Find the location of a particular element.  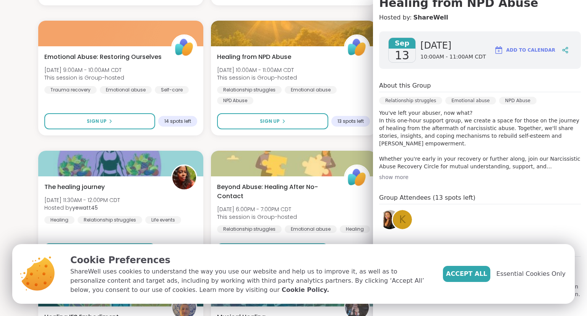

button: Add to Calendar is located at coordinates (525, 50).